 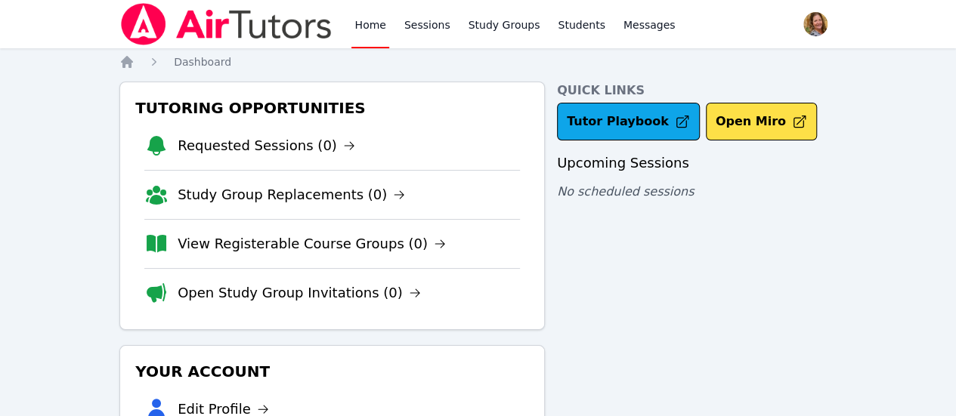 What do you see at coordinates (628, 122) in the screenshot?
I see `a: Tutor Playbook` at bounding box center [628, 122].